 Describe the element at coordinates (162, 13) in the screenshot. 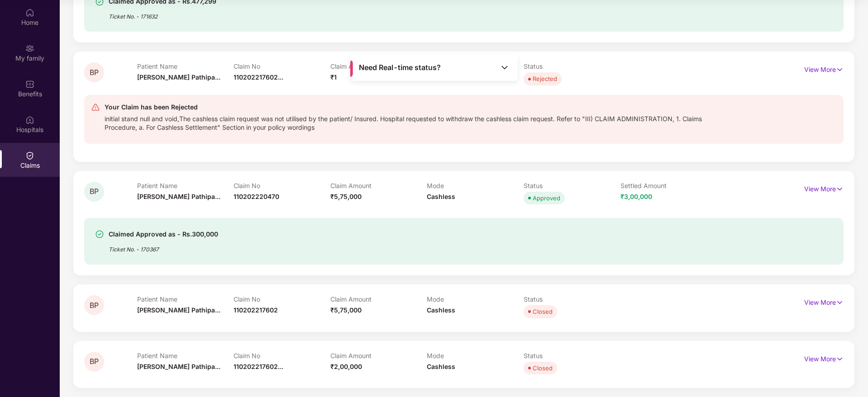

I see `div: Ticket No. - 171632` at that location.